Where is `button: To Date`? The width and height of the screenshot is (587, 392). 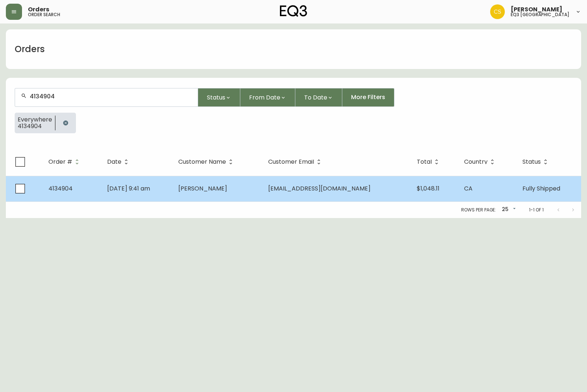 button: To Date is located at coordinates (319, 97).